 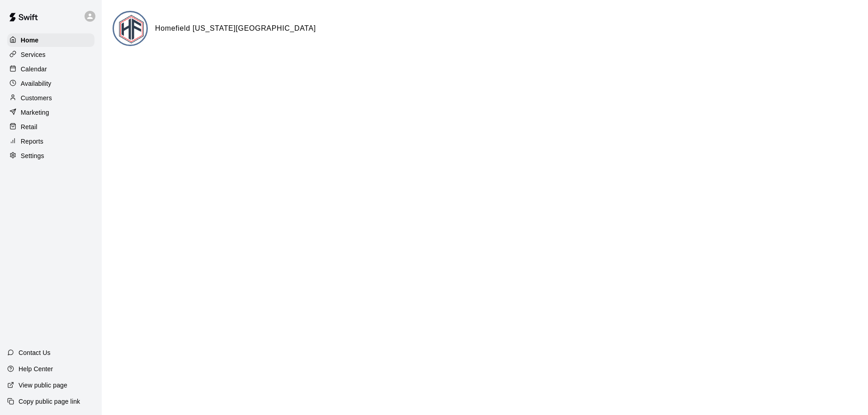 What do you see at coordinates (131, 29) in the screenshot?
I see `img: Homefield Kansas City logo` at bounding box center [131, 29].